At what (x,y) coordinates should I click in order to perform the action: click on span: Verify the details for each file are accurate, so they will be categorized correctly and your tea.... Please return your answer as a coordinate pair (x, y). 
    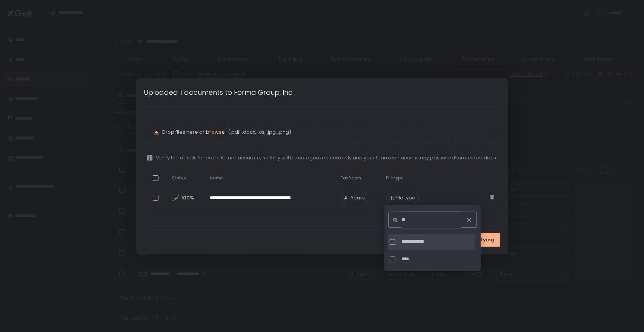
    Looking at the image, I should click on (326, 158).